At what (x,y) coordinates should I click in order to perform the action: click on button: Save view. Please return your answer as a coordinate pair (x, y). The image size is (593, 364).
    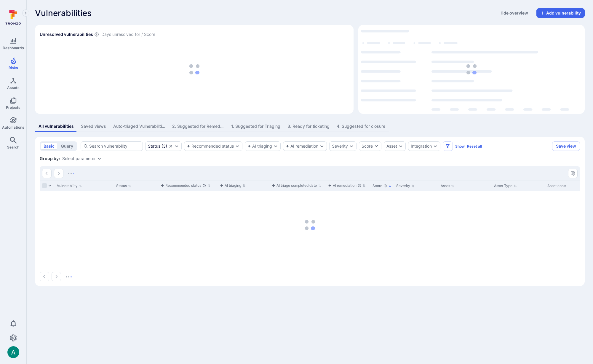
    Looking at the image, I should click on (566, 146).